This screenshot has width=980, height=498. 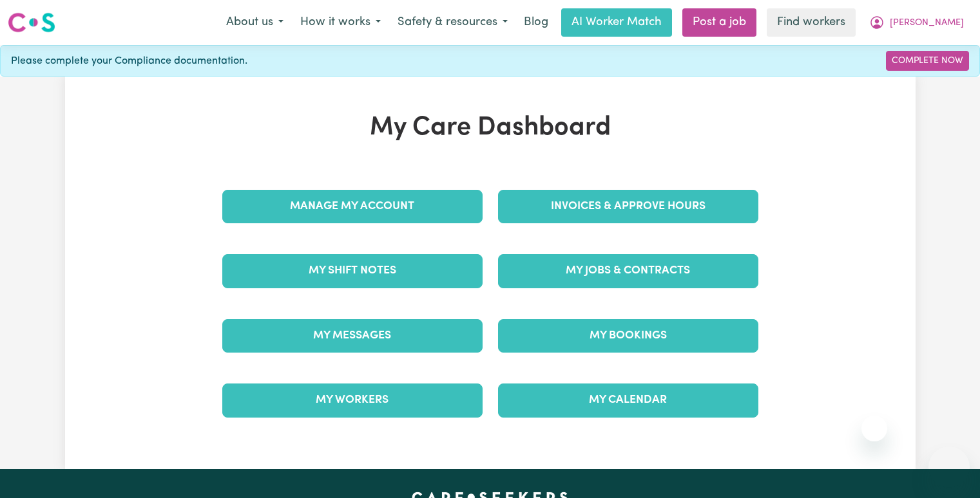 What do you see at coordinates (341, 22) in the screenshot?
I see `button: How it works` at bounding box center [341, 22].